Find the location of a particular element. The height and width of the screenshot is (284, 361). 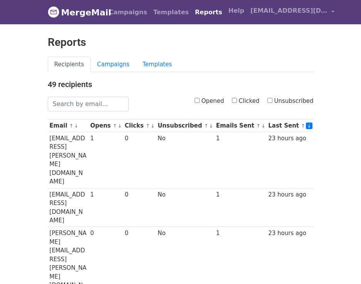

th: Opens is located at coordinates (106, 126).